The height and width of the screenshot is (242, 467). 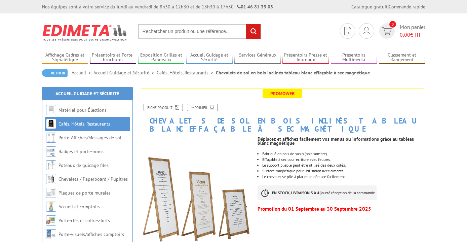 What do you see at coordinates (51, 110) in the screenshot?
I see `img: Matériel pour Élections` at bounding box center [51, 110].